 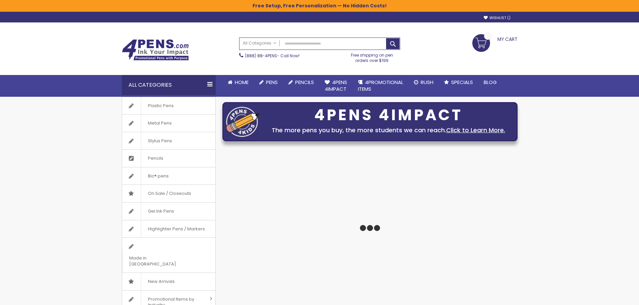 I want to click on a: Metal Pens, so click(x=169, y=123).